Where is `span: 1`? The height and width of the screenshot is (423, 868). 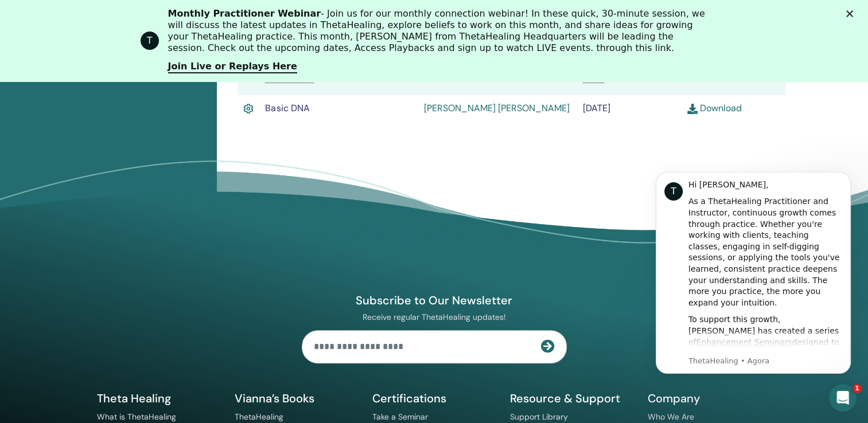
span: 1 is located at coordinates (857, 389).